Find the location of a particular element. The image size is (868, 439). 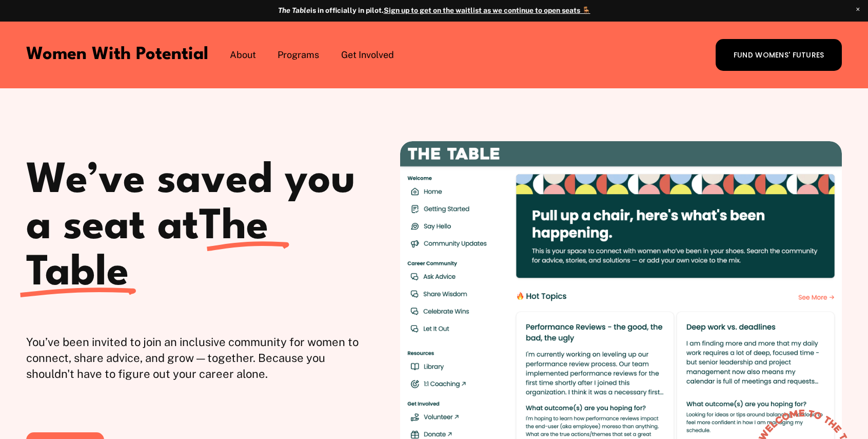

span: About is located at coordinates (243, 54).